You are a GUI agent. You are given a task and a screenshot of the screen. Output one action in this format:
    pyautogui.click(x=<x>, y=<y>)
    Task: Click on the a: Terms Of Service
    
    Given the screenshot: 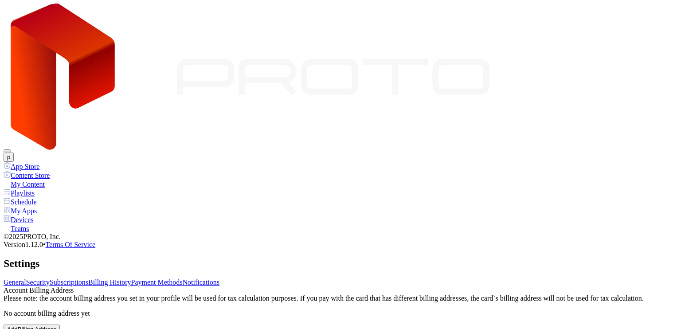 What is the action you would take?
    pyautogui.click(x=70, y=244)
    